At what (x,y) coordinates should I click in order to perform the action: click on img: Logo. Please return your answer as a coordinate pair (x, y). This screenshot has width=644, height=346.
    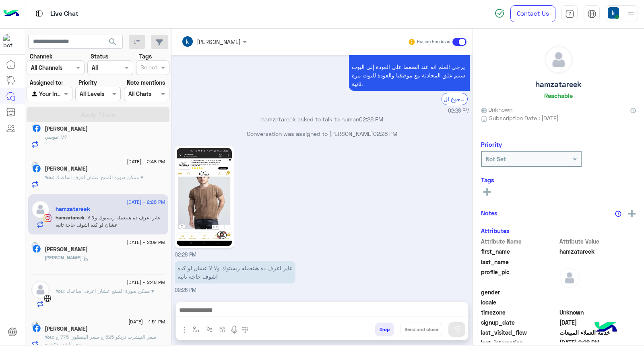
    Looking at the image, I should click on (12, 14).